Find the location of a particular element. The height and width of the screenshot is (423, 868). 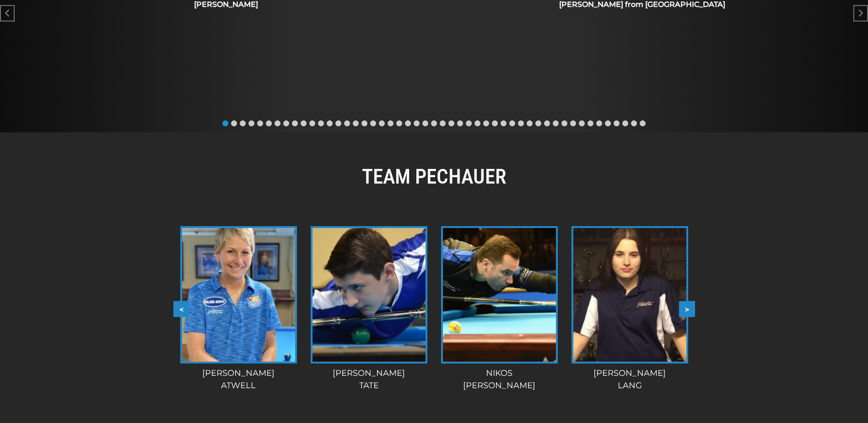

h2: TEAM PECHAUER is located at coordinates (434, 177).